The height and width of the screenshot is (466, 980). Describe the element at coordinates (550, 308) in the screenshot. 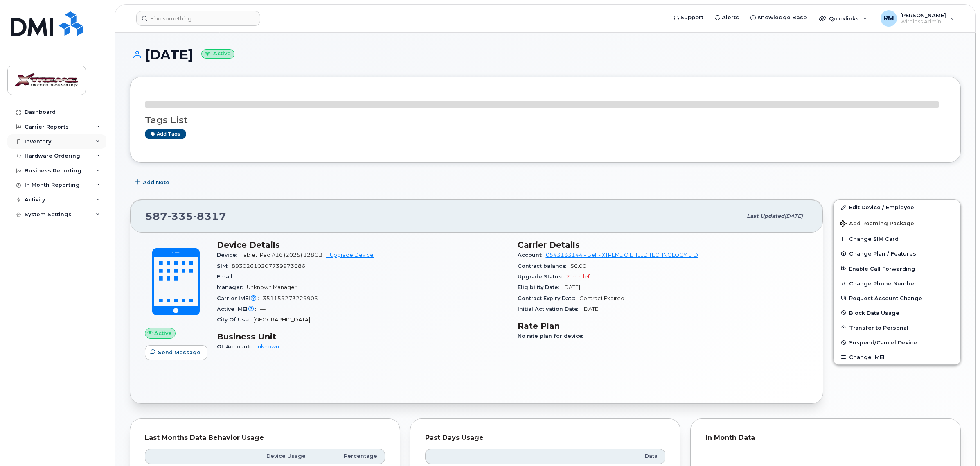

I see `span: Initial Activation Date` at that location.